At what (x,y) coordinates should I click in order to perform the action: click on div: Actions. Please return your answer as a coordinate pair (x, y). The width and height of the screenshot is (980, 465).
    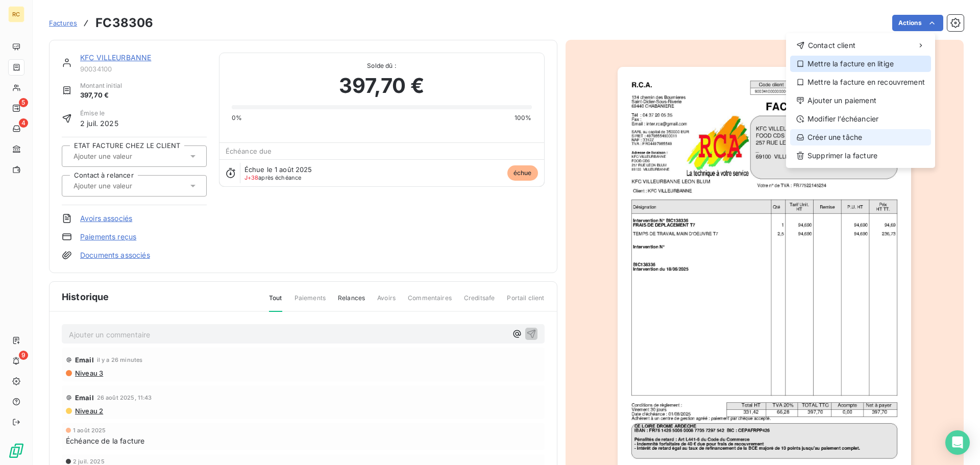
    Looking at the image, I should click on (861, 101).